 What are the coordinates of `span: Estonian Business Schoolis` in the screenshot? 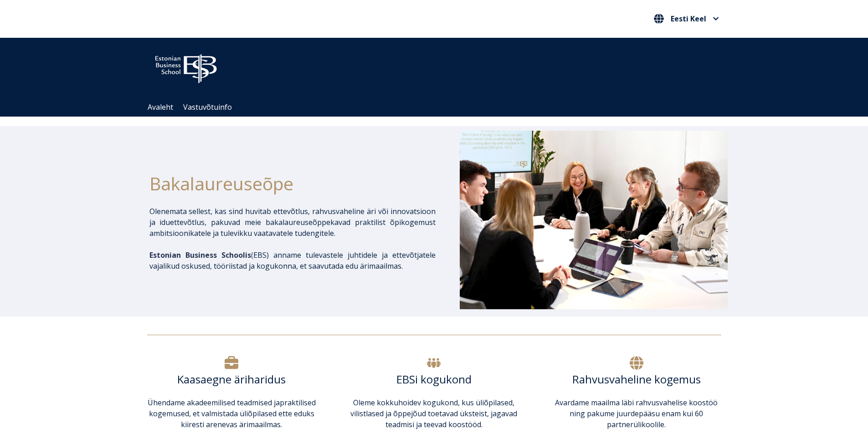 It's located at (200, 255).